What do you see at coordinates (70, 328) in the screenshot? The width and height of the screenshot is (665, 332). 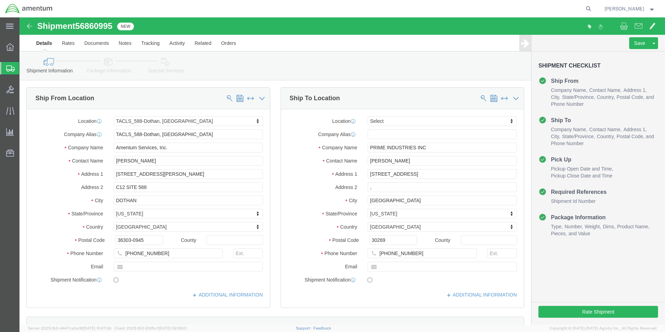 I see `span: Server: 2025.19.0-d447cefac8f` at bounding box center [70, 328].